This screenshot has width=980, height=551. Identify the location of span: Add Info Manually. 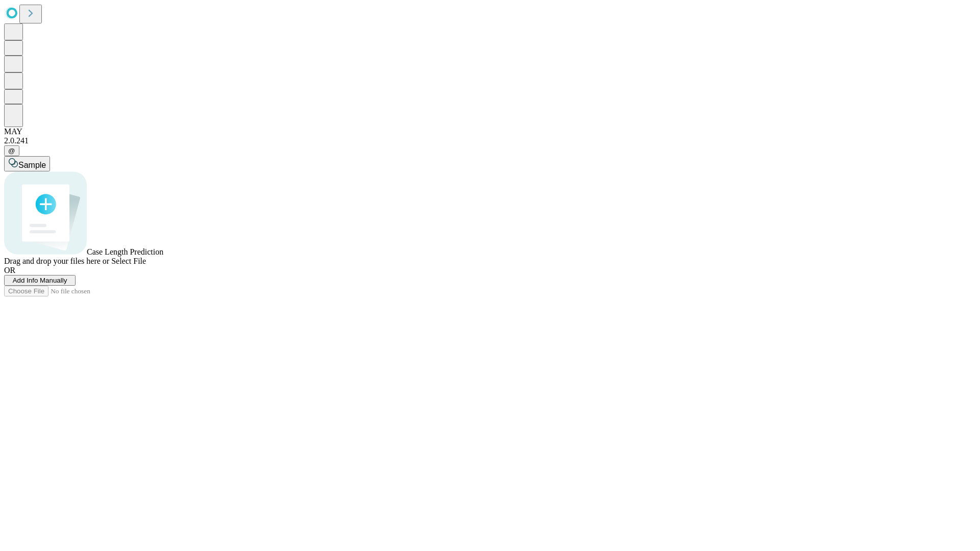
(40, 280).